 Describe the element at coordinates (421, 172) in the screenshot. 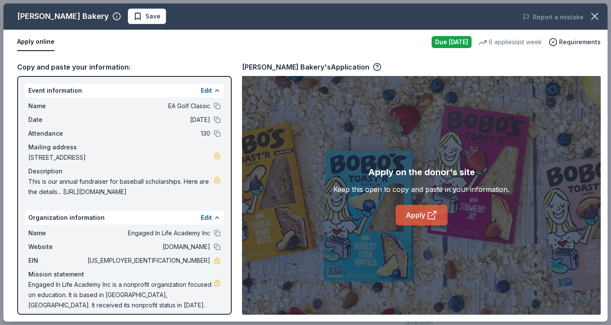

I see `div: Apply on the donor's site` at that location.